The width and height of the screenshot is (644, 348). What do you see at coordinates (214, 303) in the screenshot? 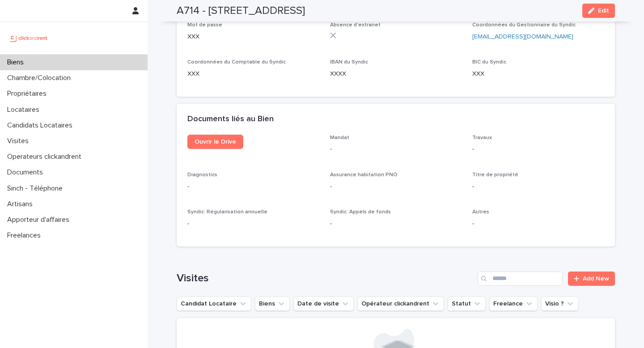
I see `button: Candidat Locataire` at bounding box center [214, 303].